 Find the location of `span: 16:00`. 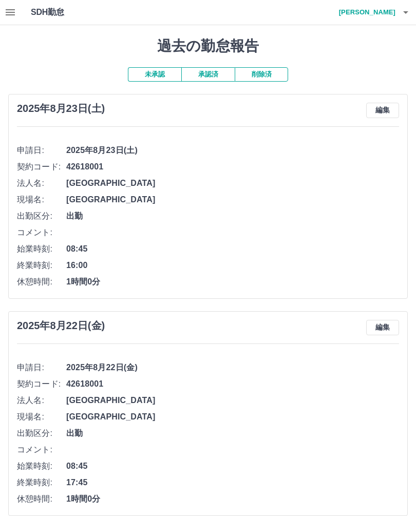

span: 16:00 is located at coordinates (233, 266).